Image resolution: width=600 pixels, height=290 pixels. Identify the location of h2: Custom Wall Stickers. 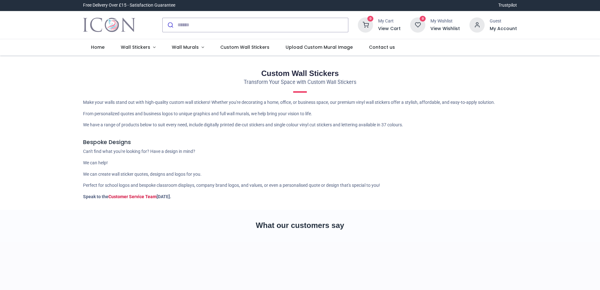
(300, 74).